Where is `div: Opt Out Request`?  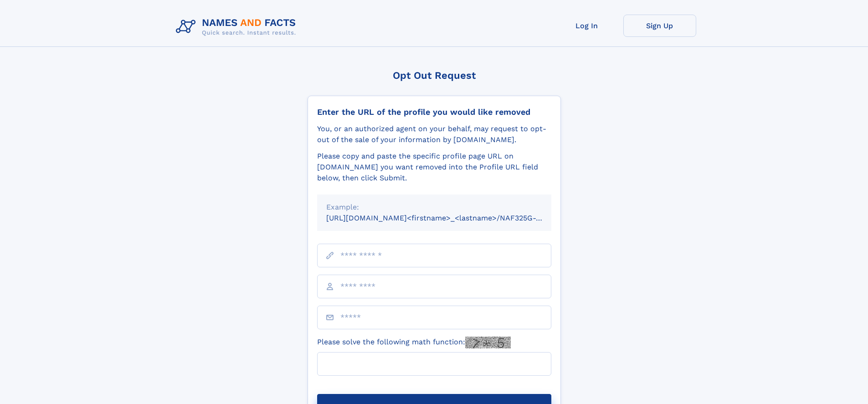 div: Opt Out Request is located at coordinates (434, 75).